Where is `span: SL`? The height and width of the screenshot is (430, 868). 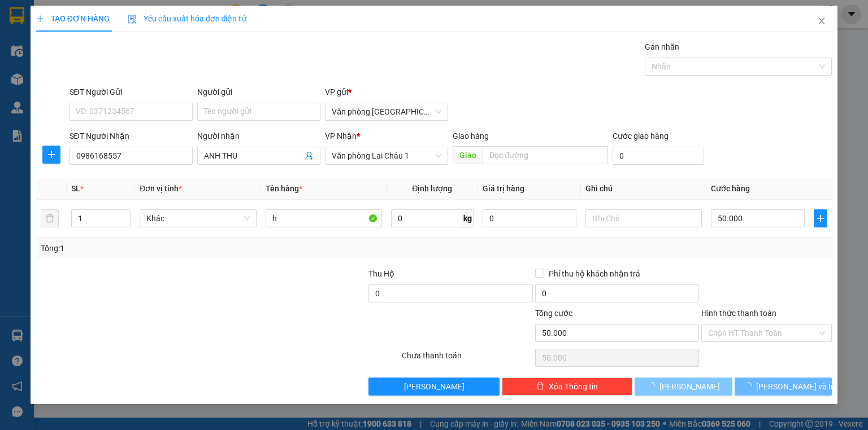
span: SL is located at coordinates (76, 189).